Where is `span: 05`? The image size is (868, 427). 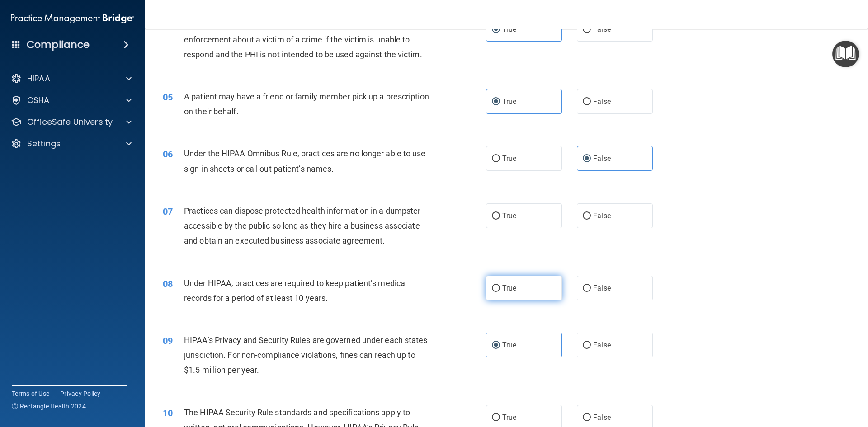 span: 05 is located at coordinates (167, 97).